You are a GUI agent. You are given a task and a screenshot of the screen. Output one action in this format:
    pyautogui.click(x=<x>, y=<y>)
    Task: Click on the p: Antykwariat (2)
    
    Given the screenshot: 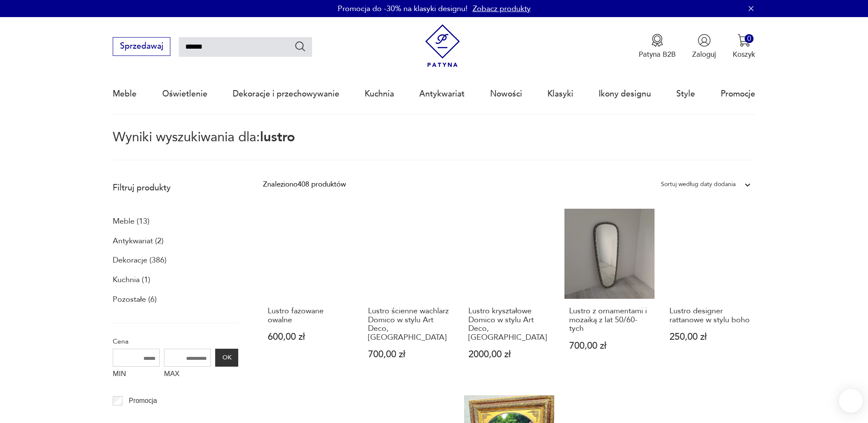 What is the action you would take?
    pyautogui.click(x=138, y=242)
    